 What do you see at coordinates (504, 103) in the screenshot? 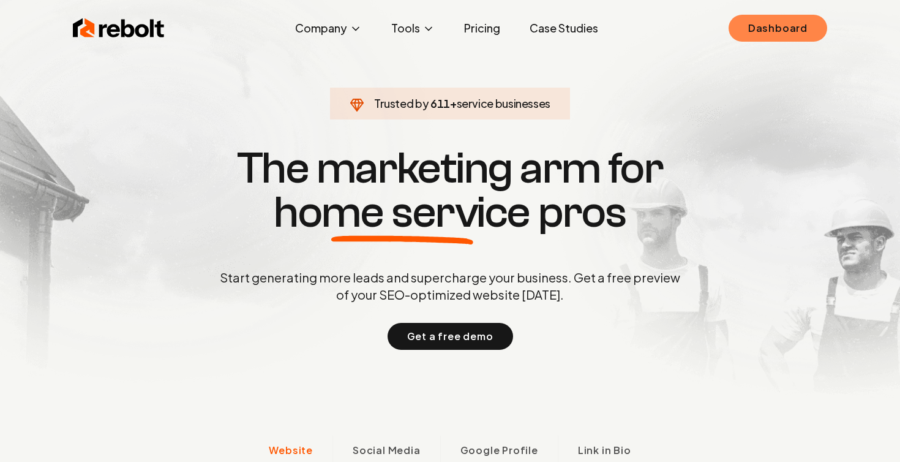
I see `span: service businesses` at bounding box center [504, 103].